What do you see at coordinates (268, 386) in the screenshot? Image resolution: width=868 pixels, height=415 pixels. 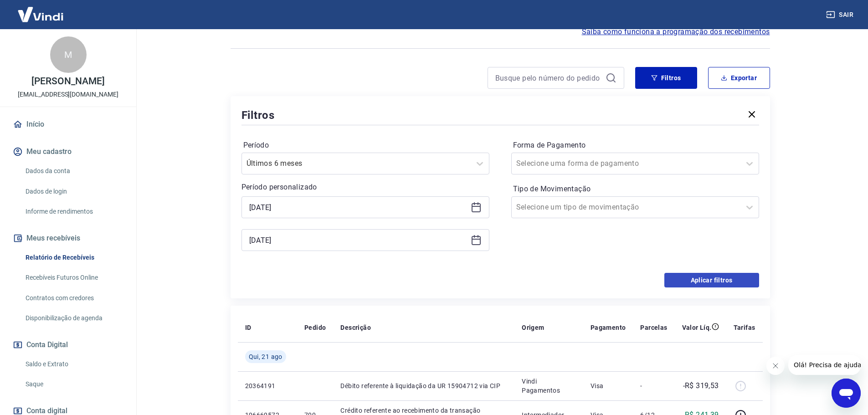 I see `p: 20364191` at bounding box center [268, 386].